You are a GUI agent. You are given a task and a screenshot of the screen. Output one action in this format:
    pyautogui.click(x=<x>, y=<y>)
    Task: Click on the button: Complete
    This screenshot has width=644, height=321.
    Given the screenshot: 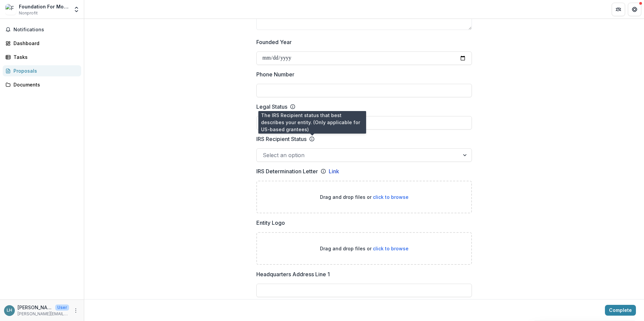 What is the action you would take?
    pyautogui.click(x=621, y=311)
    